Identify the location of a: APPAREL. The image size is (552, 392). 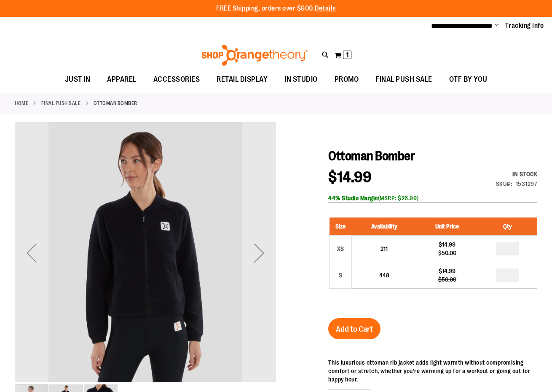
(122, 80).